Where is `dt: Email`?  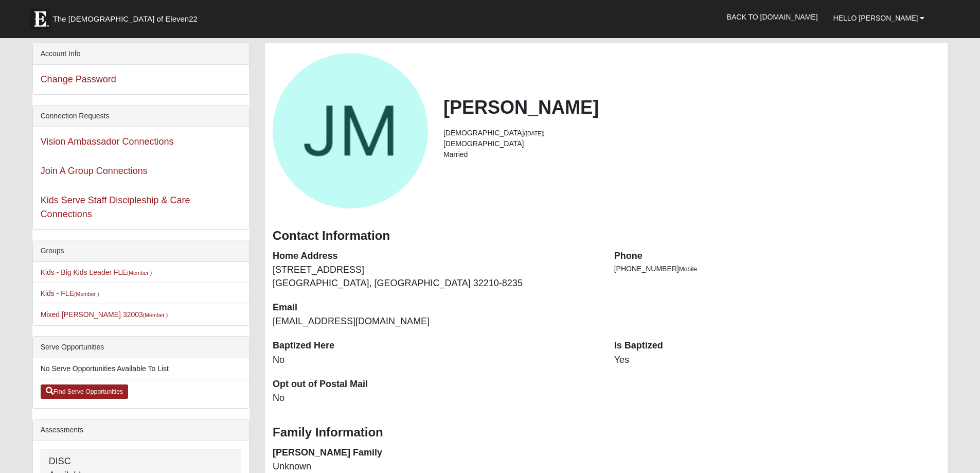 dt: Email is located at coordinates (436, 308).